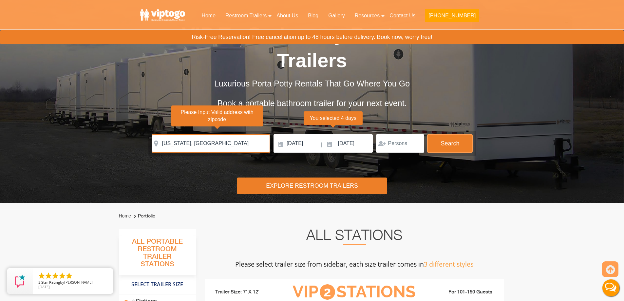 The height and width of the screenshot is (301, 624). I want to click on a: About Us, so click(287, 16).